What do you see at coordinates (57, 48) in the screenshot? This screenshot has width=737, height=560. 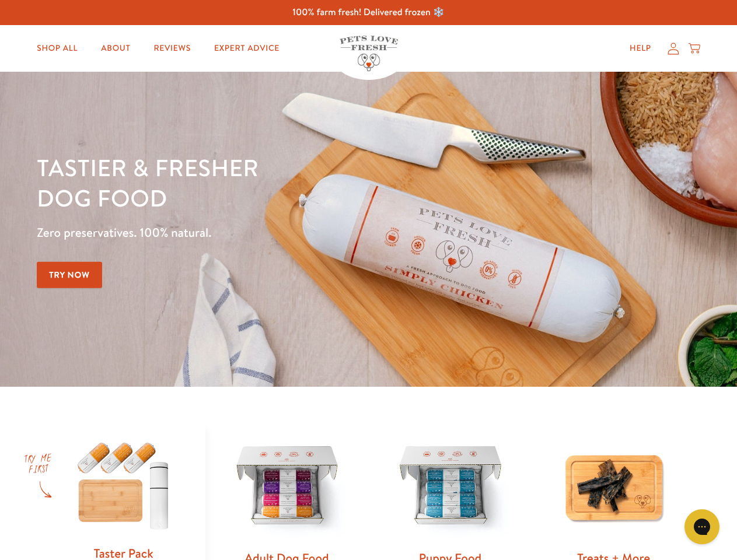 I see `a: Shop All` at bounding box center [57, 48].